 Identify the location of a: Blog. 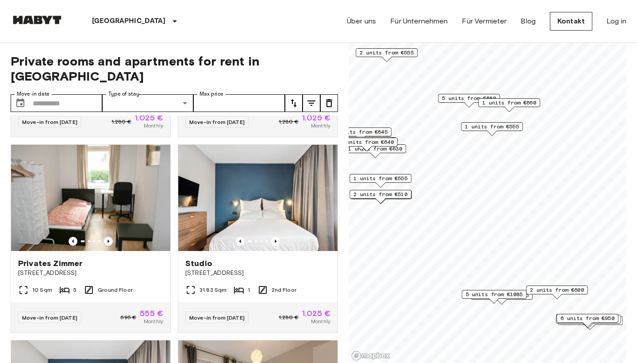
(528, 21).